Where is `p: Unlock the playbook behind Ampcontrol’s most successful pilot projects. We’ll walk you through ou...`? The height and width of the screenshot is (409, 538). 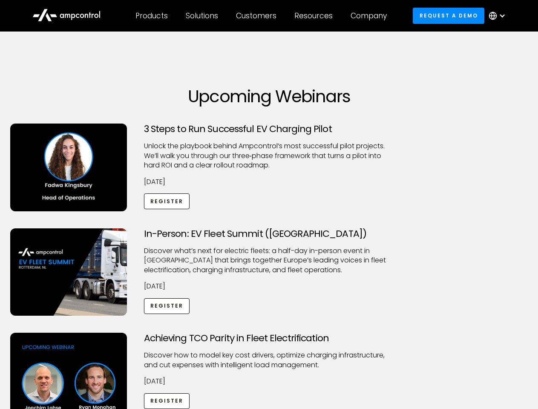 p: Unlock the playbook behind Ampcontrol’s most successful pilot projects. We’ll walk you through ou... is located at coordinates (269, 155).